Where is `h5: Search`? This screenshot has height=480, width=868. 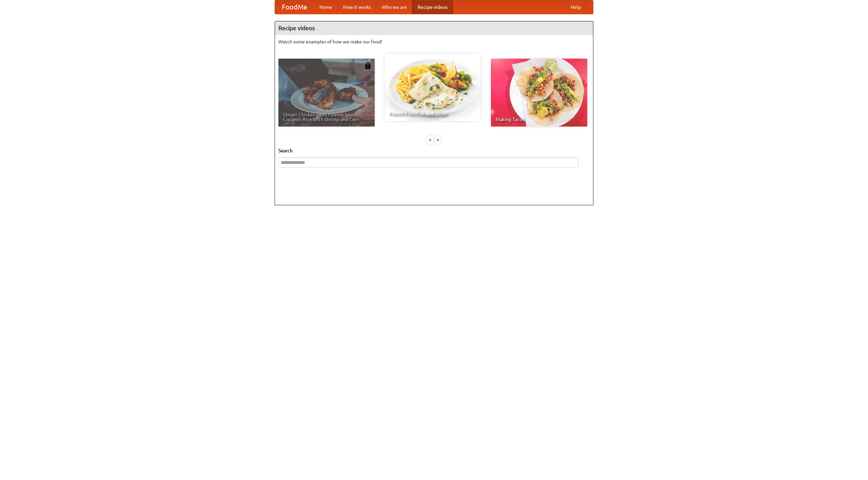 h5: Search is located at coordinates (434, 151).